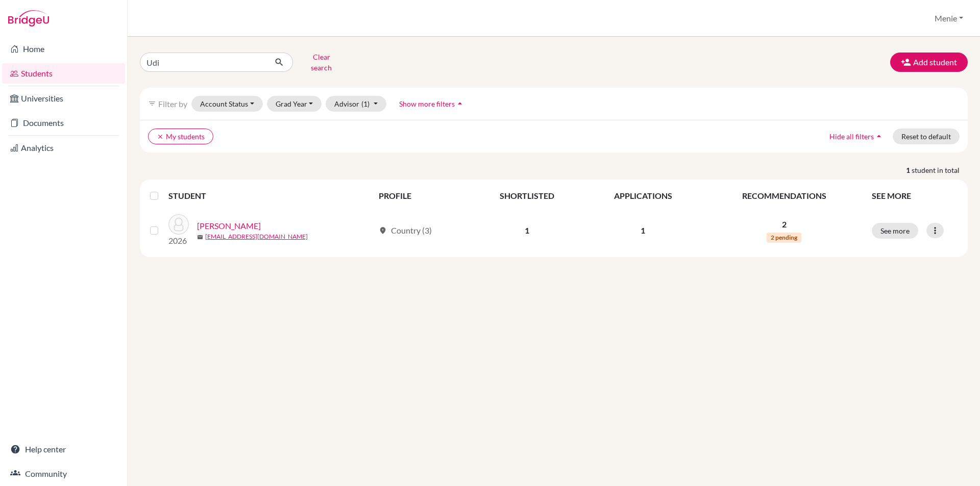 The height and width of the screenshot is (486, 980). I want to click on button: Account Status, so click(227, 103).